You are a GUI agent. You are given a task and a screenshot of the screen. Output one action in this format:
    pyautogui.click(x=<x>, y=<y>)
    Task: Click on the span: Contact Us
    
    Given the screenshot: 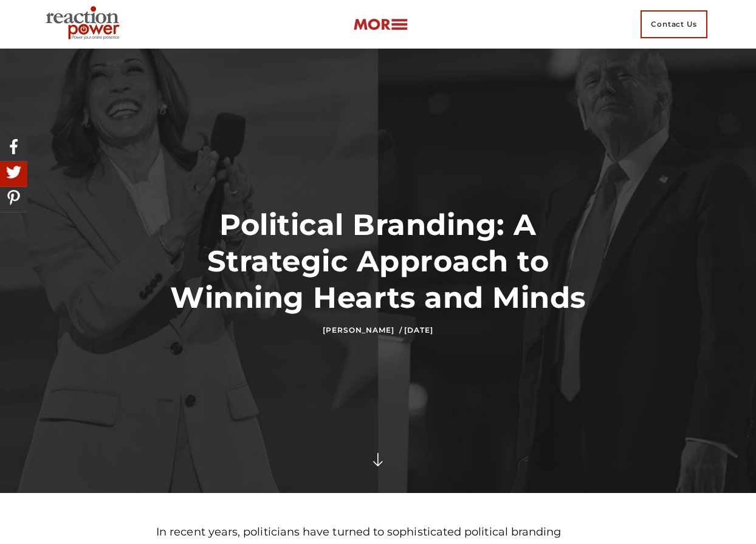 What is the action you would take?
    pyautogui.click(x=674, y=24)
    